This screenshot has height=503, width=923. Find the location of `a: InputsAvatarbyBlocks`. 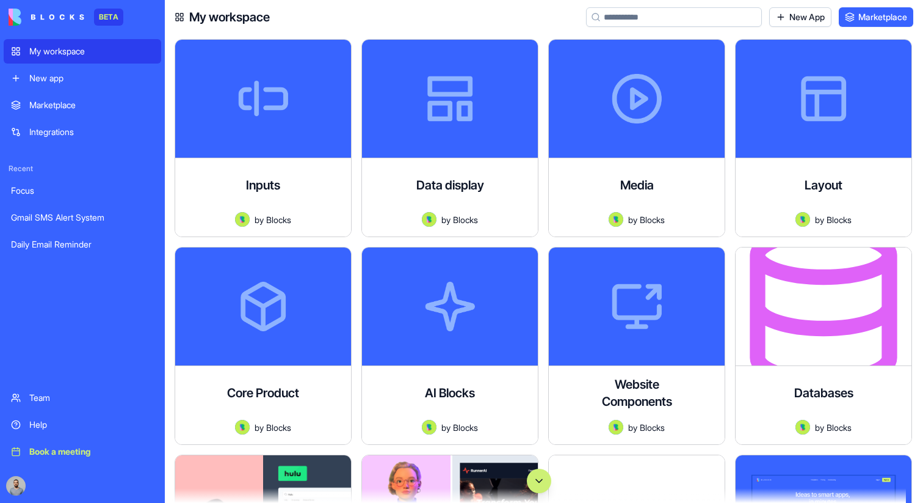

a: InputsAvatarbyBlocks is located at coordinates (263, 138).